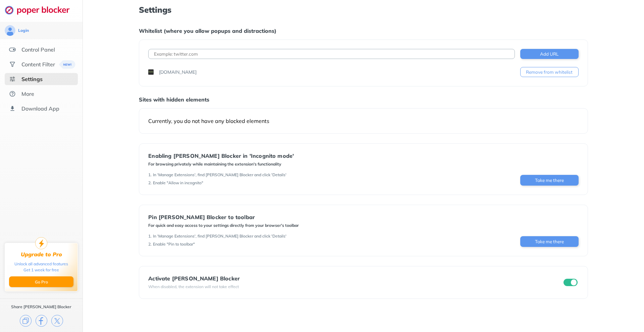 The height and width of the screenshot is (332, 644). What do you see at coordinates (42, 264) in the screenshot?
I see `div: Unlock all advanced features` at bounding box center [42, 264].